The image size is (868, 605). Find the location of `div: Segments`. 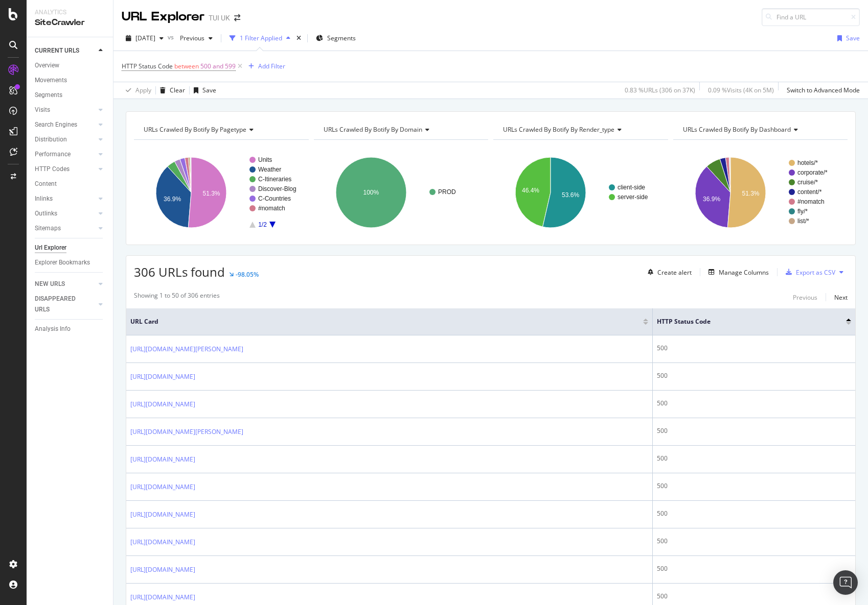

div: Segments is located at coordinates (48, 95).